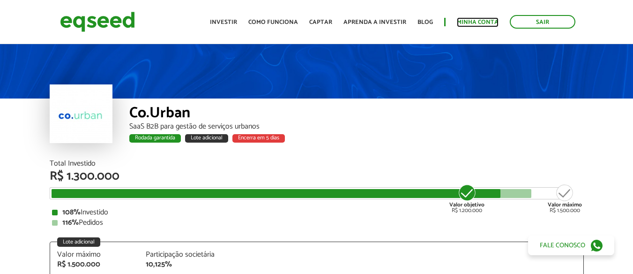 Image resolution: width=633 pixels, height=274 pixels. Describe the element at coordinates (317, 223) in the screenshot. I see `div: Pedidos` at that location.